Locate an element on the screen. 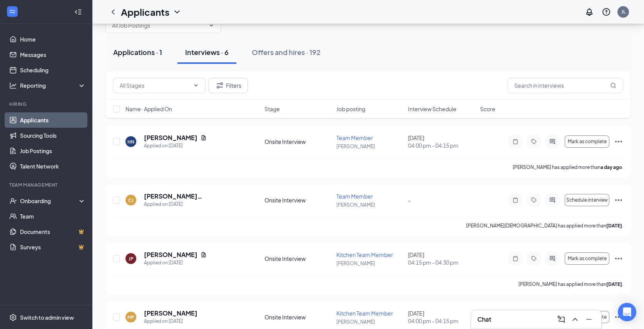  a: Team is located at coordinates (53, 216).